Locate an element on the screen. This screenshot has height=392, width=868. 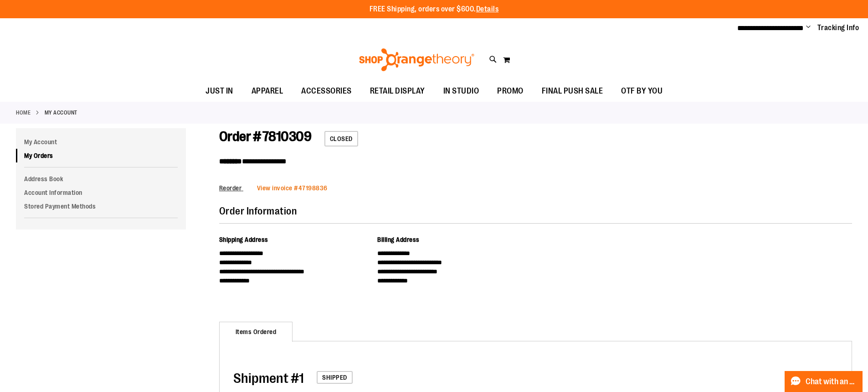
strong: Items Ordered is located at coordinates (256, 331).